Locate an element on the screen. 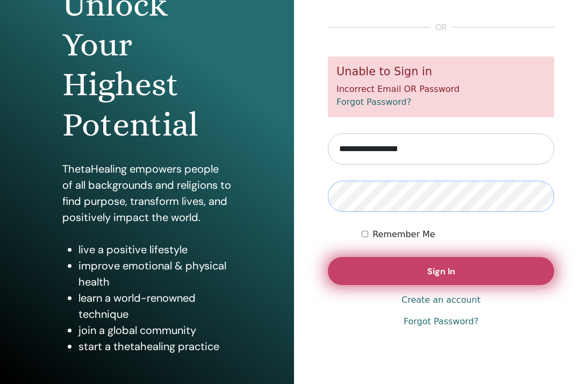 This screenshot has height=384, width=588. div: Keep me authenticated indefinitely or until I manually logout is located at coordinates (458, 235).